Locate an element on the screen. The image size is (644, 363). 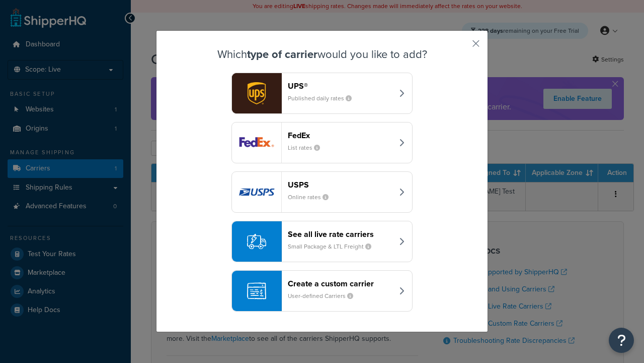
small: Published daily rates is located at coordinates (324, 98).